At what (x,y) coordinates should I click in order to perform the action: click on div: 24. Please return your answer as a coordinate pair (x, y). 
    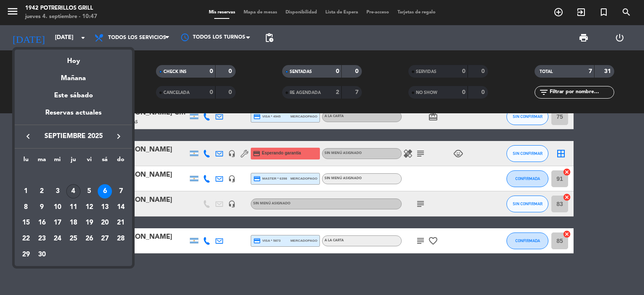
    Looking at the image, I should click on (58, 239).